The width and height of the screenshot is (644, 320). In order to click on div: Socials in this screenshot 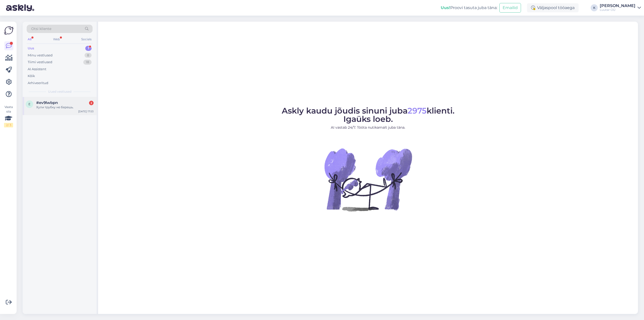, I will do `click(86, 39)`.